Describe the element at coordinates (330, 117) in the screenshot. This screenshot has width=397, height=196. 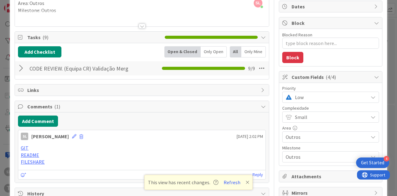
I see `span: Small` at that location.